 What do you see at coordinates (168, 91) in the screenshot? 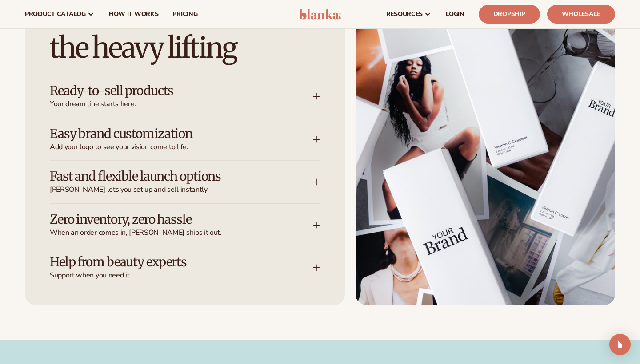
I see `h3: Ready-to-sell products` at bounding box center [168, 91].